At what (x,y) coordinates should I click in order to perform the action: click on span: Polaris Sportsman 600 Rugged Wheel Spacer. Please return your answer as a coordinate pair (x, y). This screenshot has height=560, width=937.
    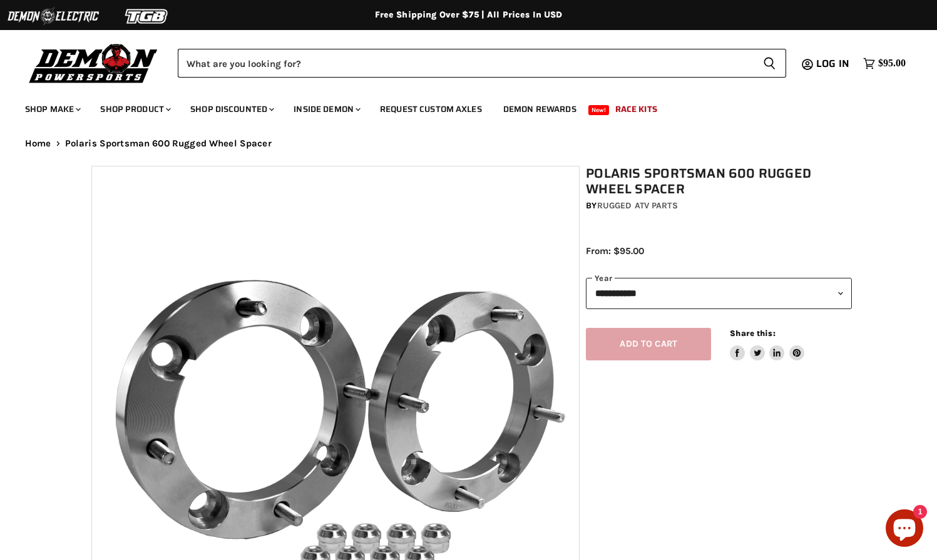
    Looking at the image, I should click on (168, 143).